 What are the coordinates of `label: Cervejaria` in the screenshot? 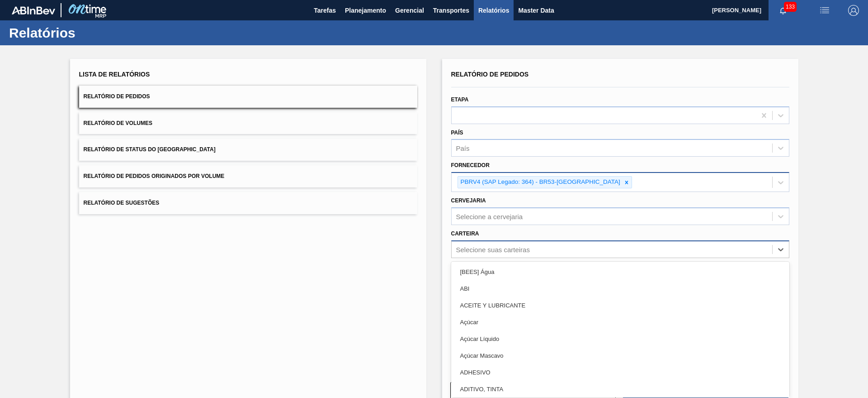 It's located at (469, 201).